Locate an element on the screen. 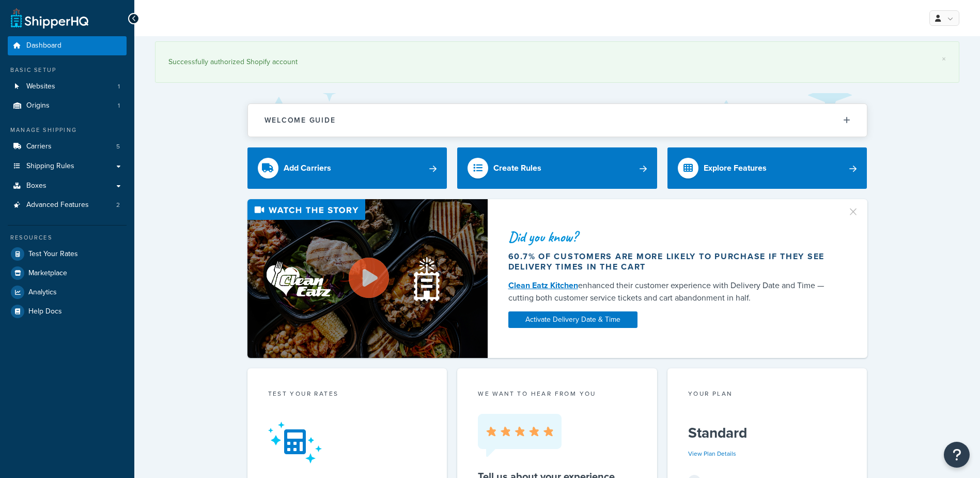 The height and width of the screenshot is (478, 980). li: Advanced Features is located at coordinates (68, 204).